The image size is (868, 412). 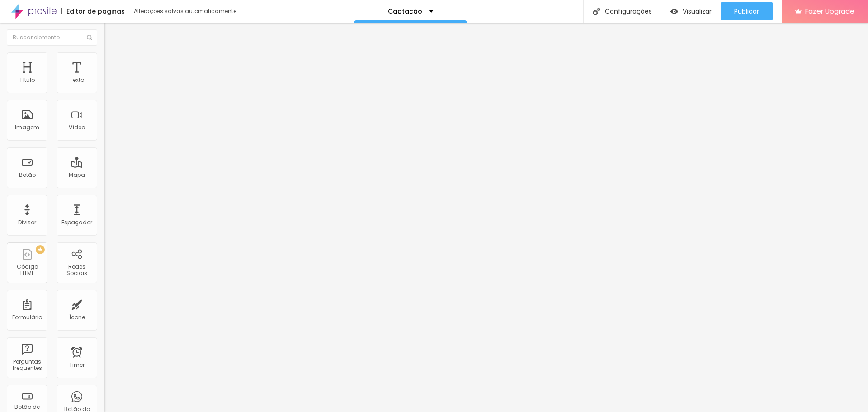 I want to click on div: Imagem, so click(x=27, y=128).